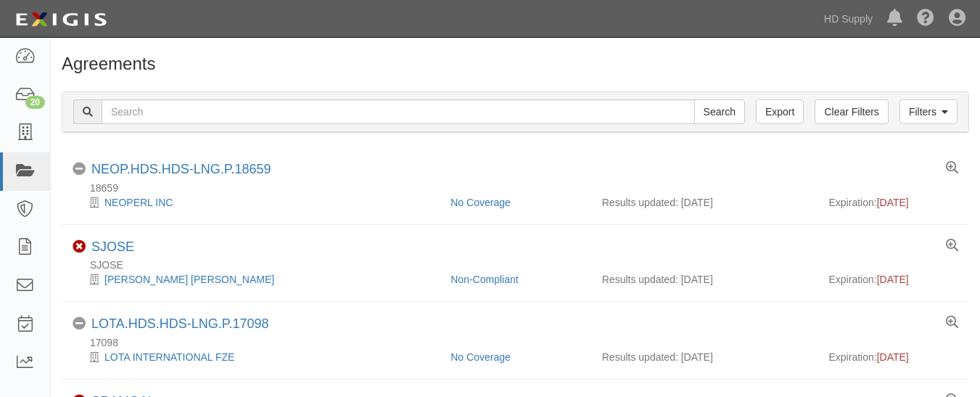 This screenshot has width=980, height=397. What do you see at coordinates (848, 19) in the screenshot?
I see `a: HD Supply` at bounding box center [848, 19].